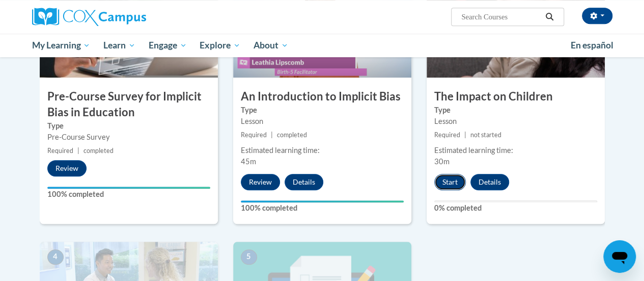 The height and width of the screenshot is (281, 644). I want to click on input: Search Courses, so click(501, 17).